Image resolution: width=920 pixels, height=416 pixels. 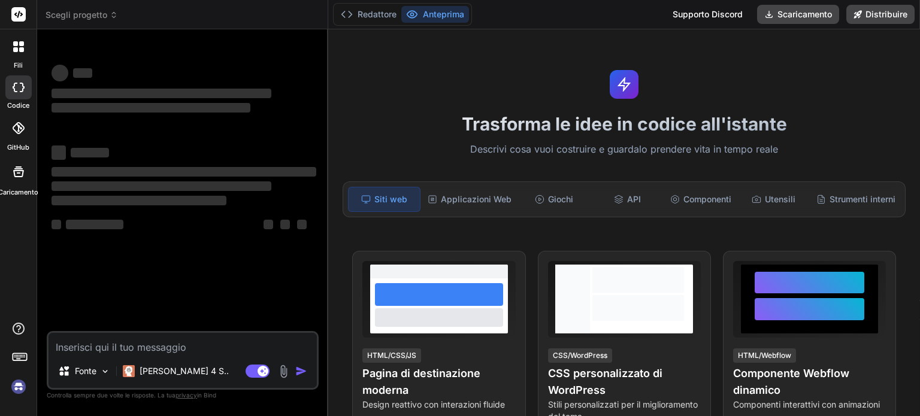 I want to click on font: CSS personalizzato di WordPress, so click(x=605, y=381).